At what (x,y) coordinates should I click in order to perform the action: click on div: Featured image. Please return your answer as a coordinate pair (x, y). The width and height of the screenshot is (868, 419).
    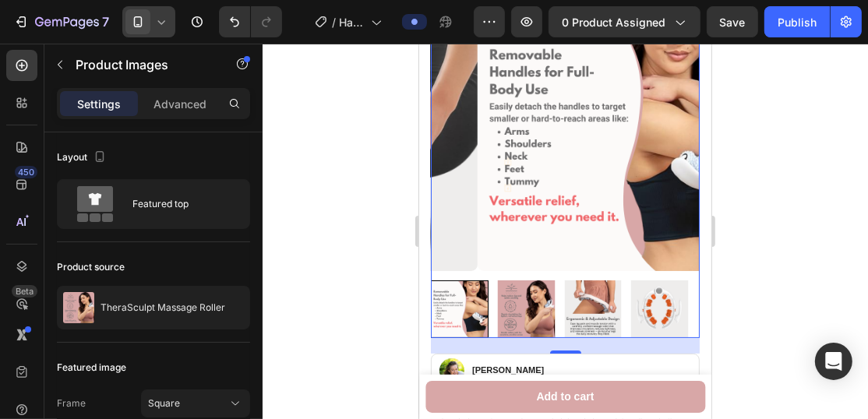
    Looking at the image, I should click on (92, 368).